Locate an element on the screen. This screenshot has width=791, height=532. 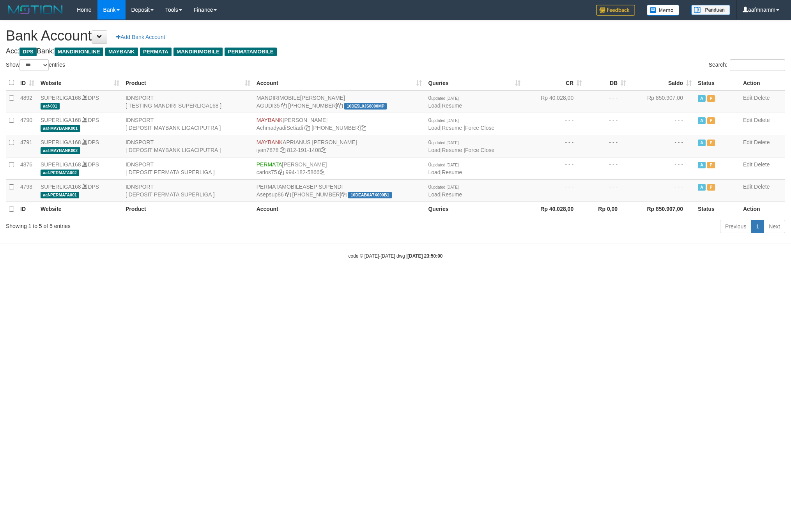
th: CR: activate to sort column ascending is located at coordinates (555, 83).